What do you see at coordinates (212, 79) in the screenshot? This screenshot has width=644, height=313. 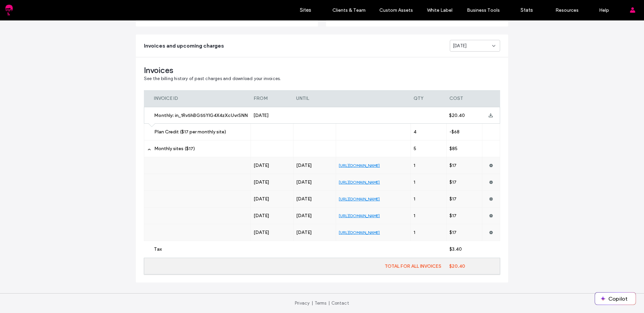 I see `span: See the billing history of past charges and download your invoices.` at bounding box center [212, 79].